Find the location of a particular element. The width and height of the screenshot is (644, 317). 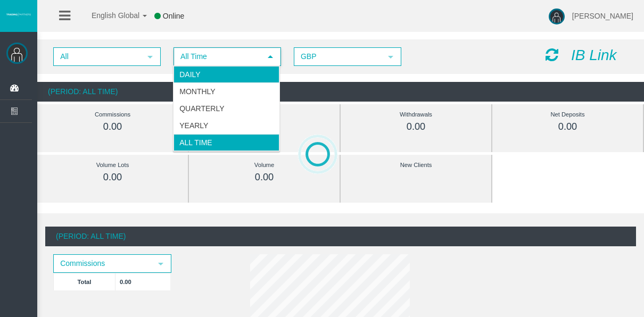

span: Online is located at coordinates (173, 16).